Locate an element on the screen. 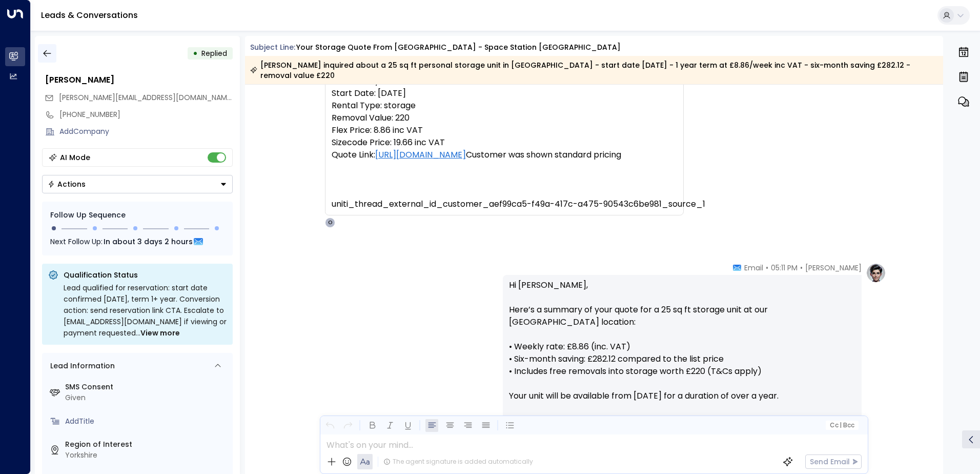  div: AddTitle is located at coordinates (147, 421).